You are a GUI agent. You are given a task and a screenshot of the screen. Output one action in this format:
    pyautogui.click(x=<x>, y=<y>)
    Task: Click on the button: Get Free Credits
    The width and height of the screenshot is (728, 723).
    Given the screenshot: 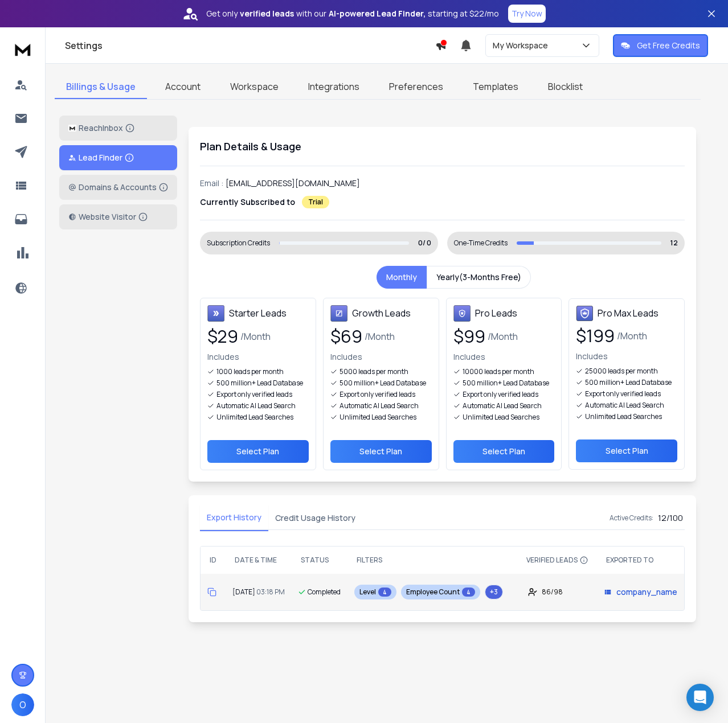 What is the action you would take?
    pyautogui.click(x=660, y=46)
    